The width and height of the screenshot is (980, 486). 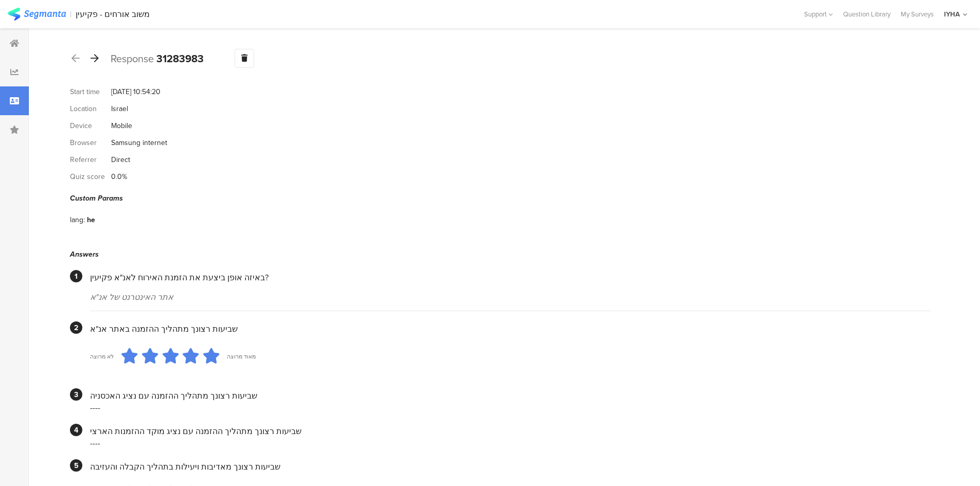 I want to click on div: שביעות רצונך מתהליך ההזמנה עם נציג האכסניה, so click(x=510, y=395).